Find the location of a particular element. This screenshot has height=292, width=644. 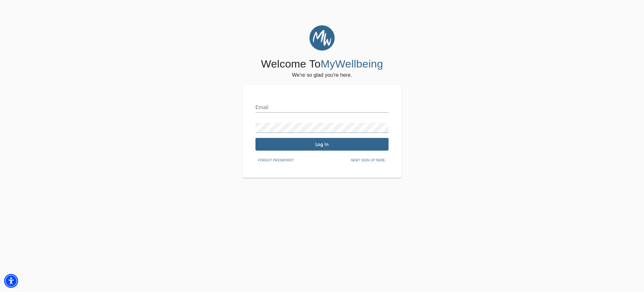

h4: Welcome To is located at coordinates (322, 64).